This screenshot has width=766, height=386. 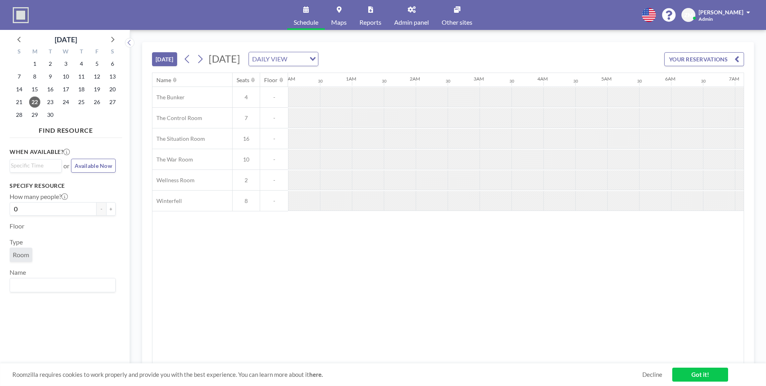 I want to click on div: 2AM, so click(x=415, y=79).